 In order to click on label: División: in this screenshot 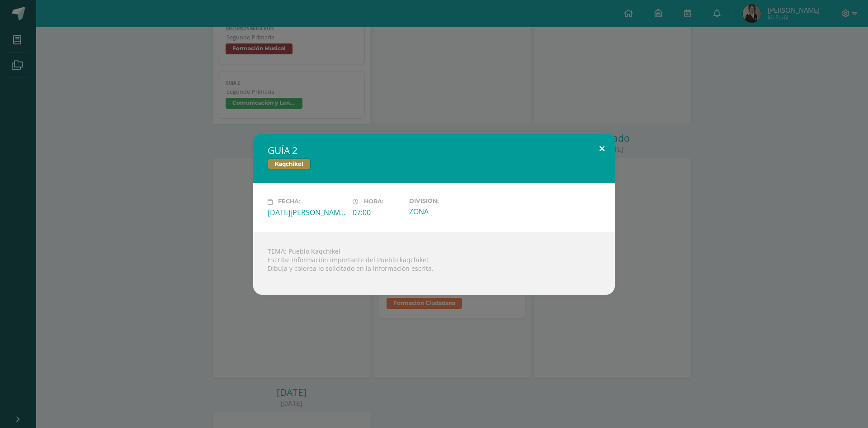, I will do `click(448, 200)`.